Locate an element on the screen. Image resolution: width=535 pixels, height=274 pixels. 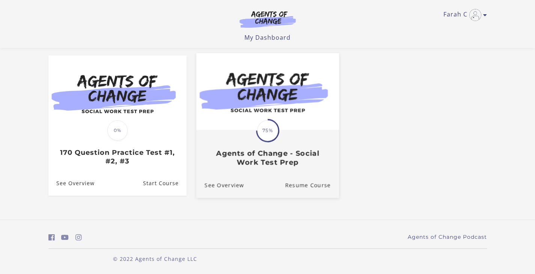
a: Toggle menu is located at coordinates (463, 15).